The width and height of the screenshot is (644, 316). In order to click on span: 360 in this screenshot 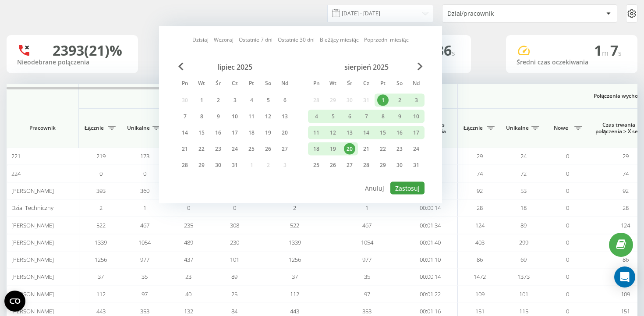, I will do `click(144, 191)`.